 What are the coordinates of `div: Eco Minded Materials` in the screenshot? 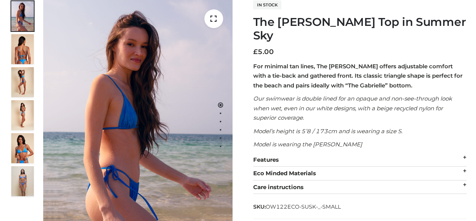 It's located at (360, 174).